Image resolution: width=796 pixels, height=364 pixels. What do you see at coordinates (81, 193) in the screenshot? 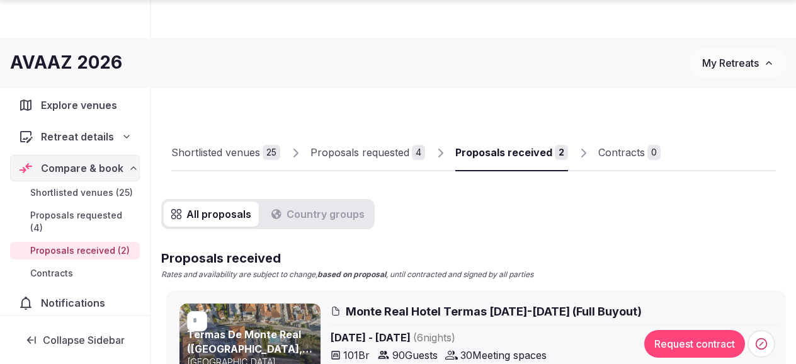
I see `span: Shortlisted venues (25)` at bounding box center [81, 193].